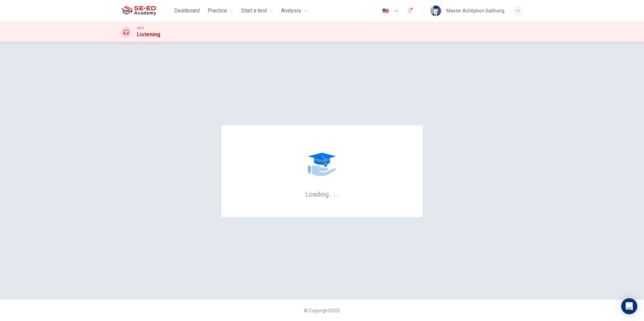  What do you see at coordinates (291, 10) in the screenshot?
I see `span: Analysis` at bounding box center [291, 10].